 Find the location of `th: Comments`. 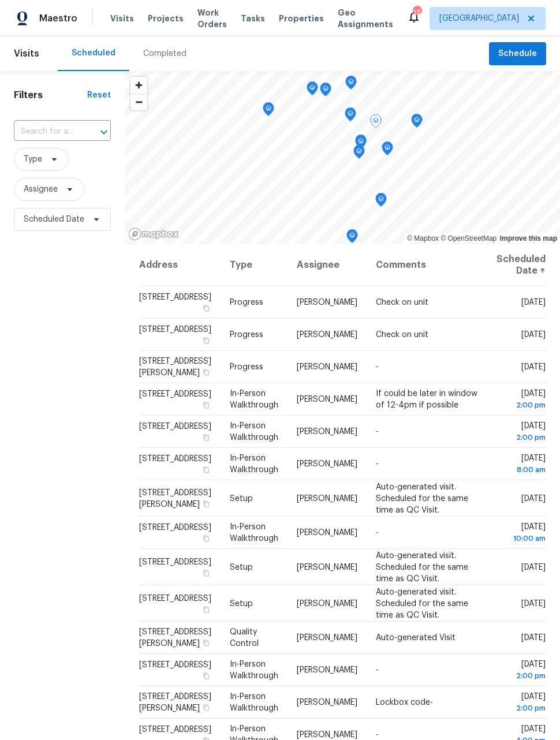

th: Comments is located at coordinates (427, 265).